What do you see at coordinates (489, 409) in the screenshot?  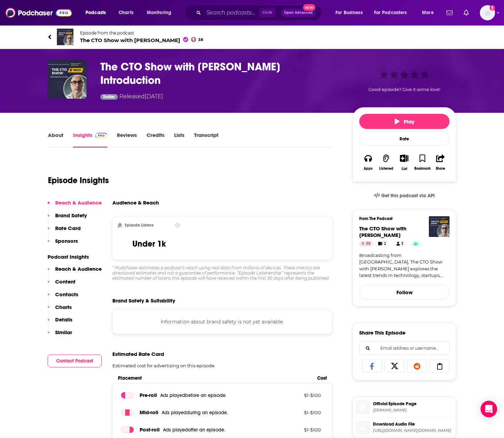 I see `div: Open Intercom Messenger` at bounding box center [489, 409].